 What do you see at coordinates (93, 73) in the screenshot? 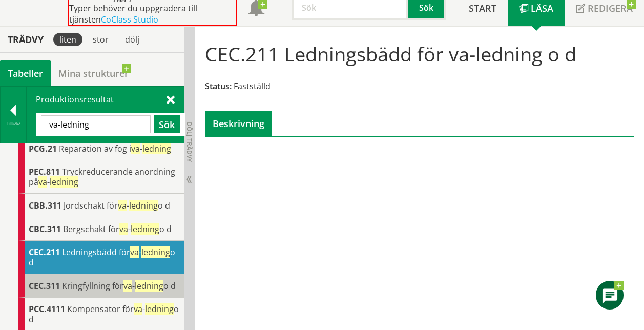
I see `a: Mina strukturer` at bounding box center [93, 73].